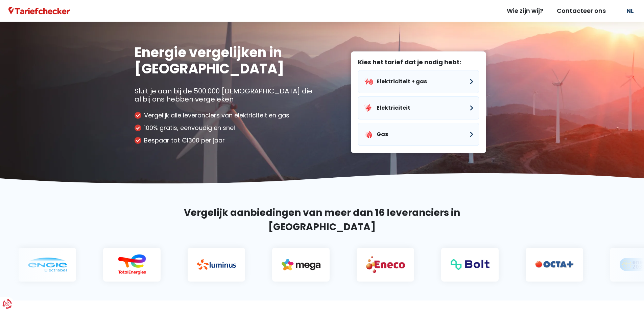 Image resolution: width=644 pixels, height=311 pixels. What do you see at coordinates (418, 108) in the screenshot?
I see `button: Elektriciteit` at bounding box center [418, 108].